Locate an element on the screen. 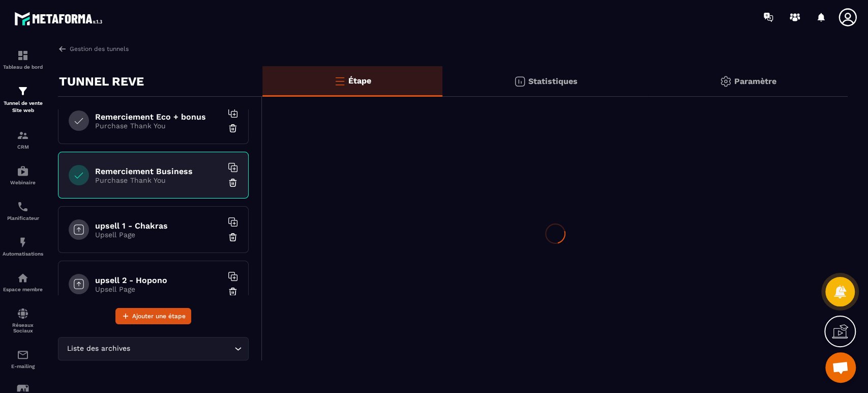 The width and height of the screenshot is (868, 393). img: email is located at coordinates (23, 355).